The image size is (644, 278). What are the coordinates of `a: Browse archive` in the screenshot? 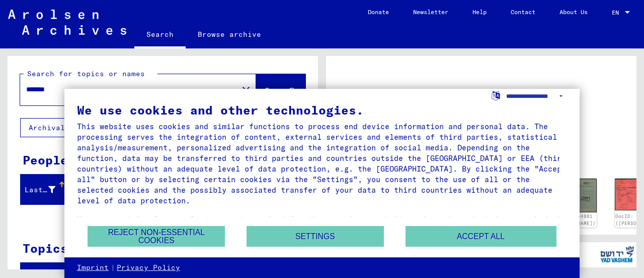 It's located at (229, 34).